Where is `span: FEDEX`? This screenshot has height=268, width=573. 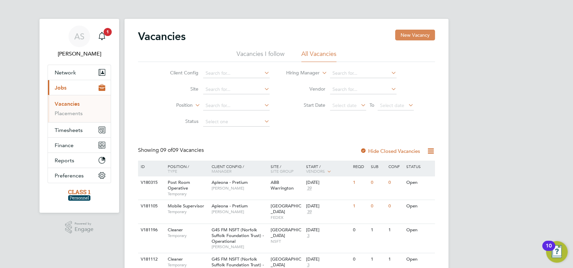
span: FEDEX is located at coordinates (286, 218).